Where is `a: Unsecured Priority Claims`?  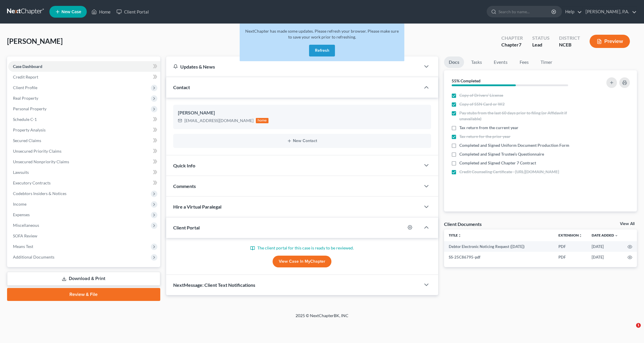 a: Unsecured Priority Claims is located at coordinates (84, 151).